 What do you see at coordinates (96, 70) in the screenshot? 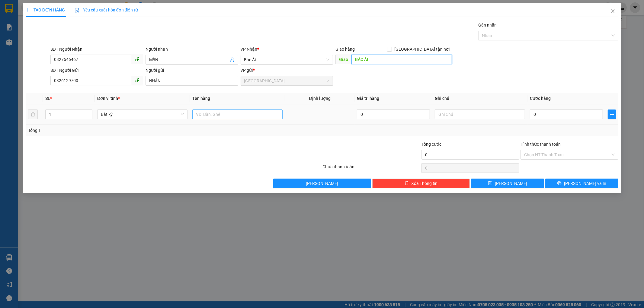
I see `div: SĐT Người Gửi` at bounding box center [96, 70].